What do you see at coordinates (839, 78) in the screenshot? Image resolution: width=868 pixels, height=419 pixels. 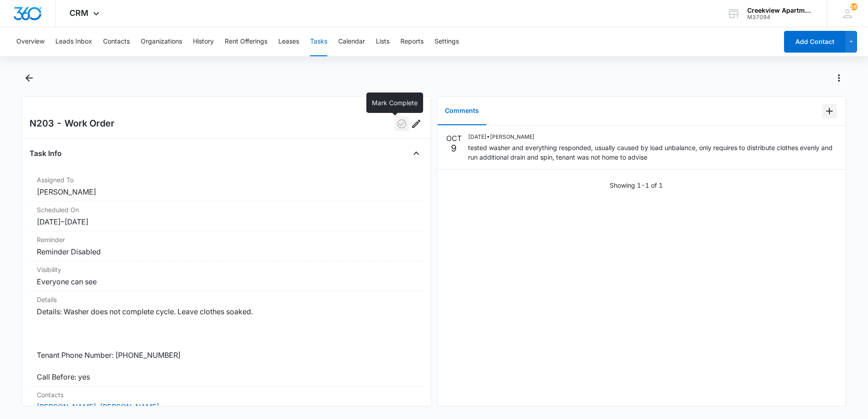 I see `button: Actions` at bounding box center [839, 78].